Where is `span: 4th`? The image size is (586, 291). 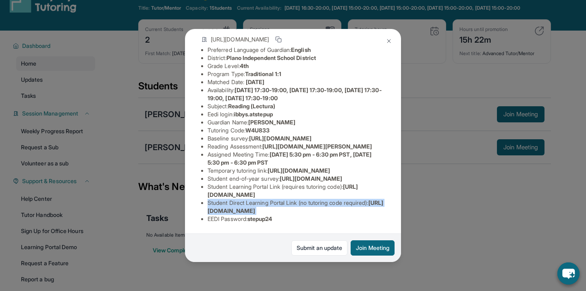 span: 4th is located at coordinates (244, 66).